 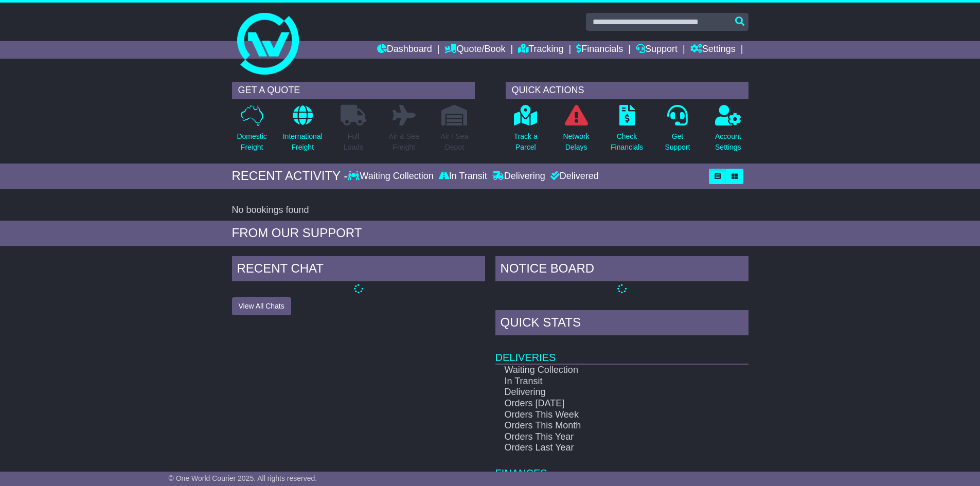 What do you see at coordinates (622, 350) in the screenshot?
I see `td: Deliveries` at bounding box center [622, 350].